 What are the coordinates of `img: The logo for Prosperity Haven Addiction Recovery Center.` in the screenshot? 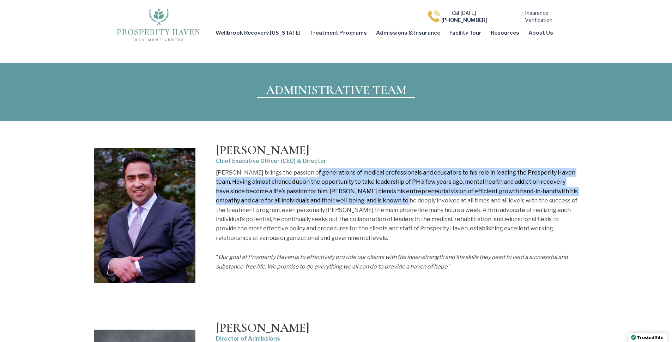 It's located at (158, 24).